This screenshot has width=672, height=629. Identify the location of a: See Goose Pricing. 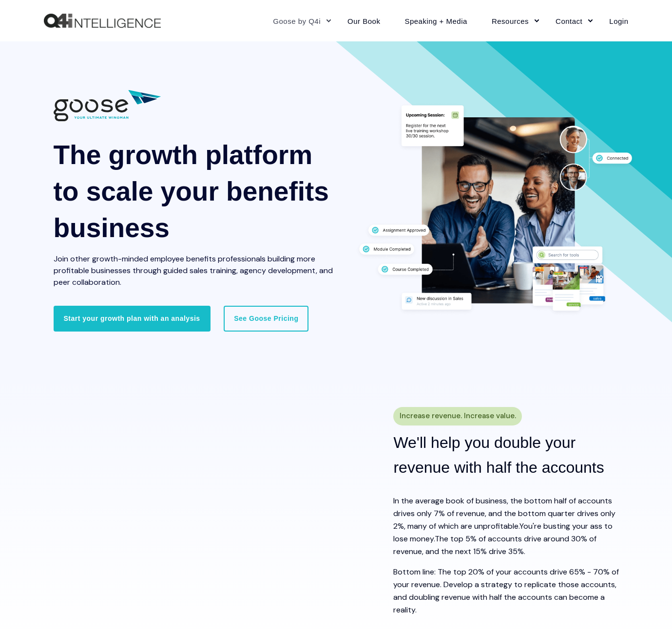
(266, 319).